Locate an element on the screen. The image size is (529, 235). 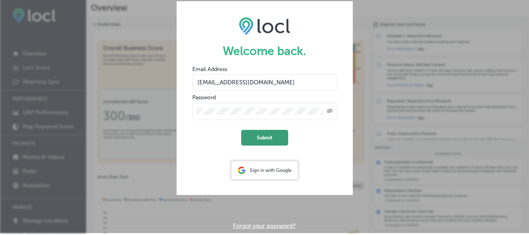
a: Forgot your password? is located at coordinates (265, 226).